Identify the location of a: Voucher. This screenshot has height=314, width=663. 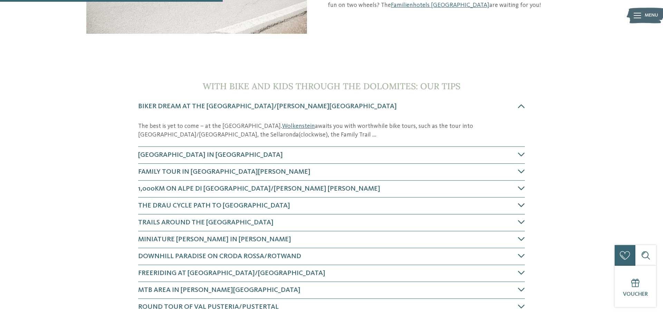
(635, 287).